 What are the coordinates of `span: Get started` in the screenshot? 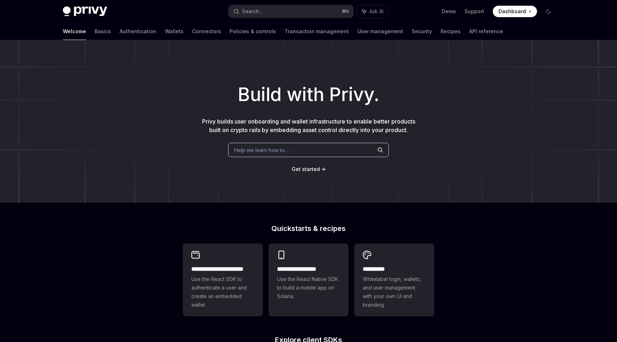 It's located at (305, 169).